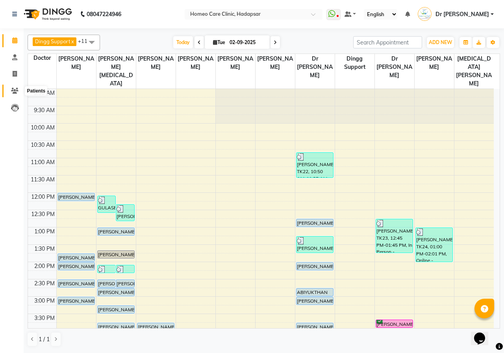 This screenshot has height=353, width=504. What do you see at coordinates (72, 41) in the screenshot?
I see `a: x` at bounding box center [72, 41].